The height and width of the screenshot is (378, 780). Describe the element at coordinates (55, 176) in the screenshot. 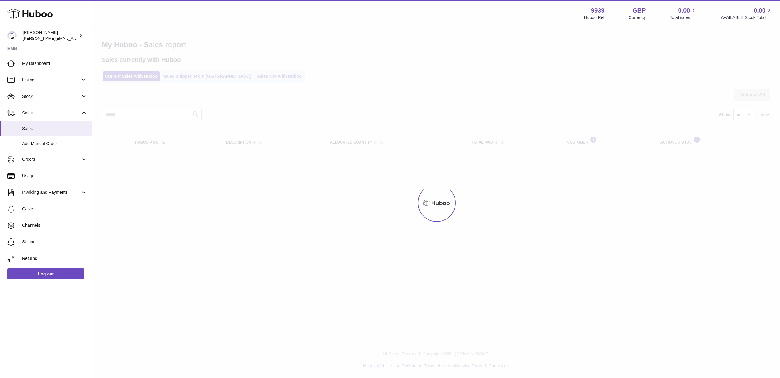

I see `span: Usage` at that location.